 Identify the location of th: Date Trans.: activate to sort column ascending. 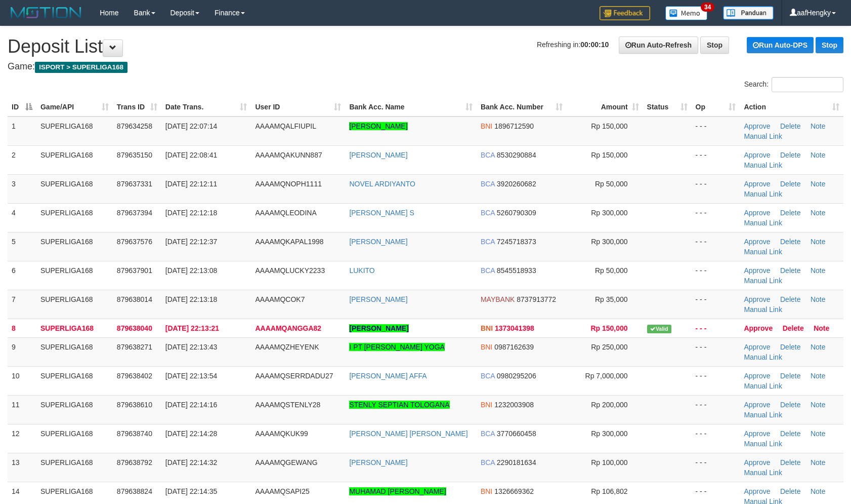
(206, 107).